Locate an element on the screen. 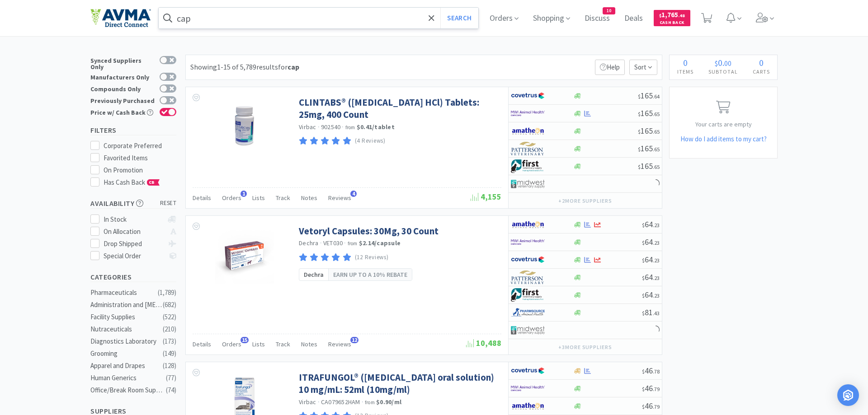  span: 10 is located at coordinates (609, 10).